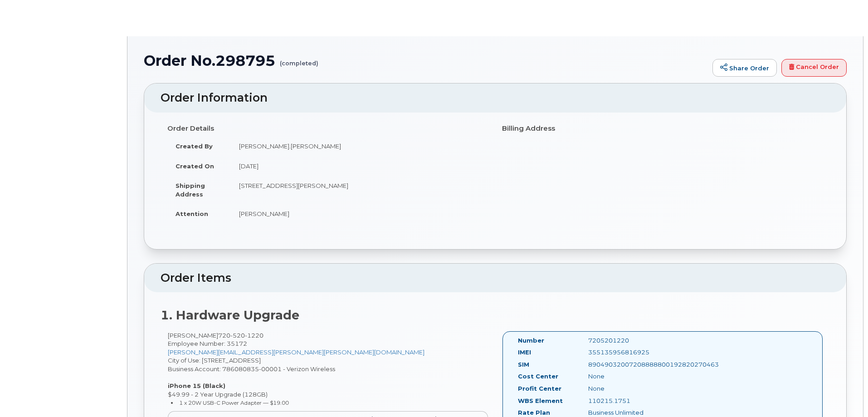  What do you see at coordinates (631, 364) in the screenshot?
I see `div: 89049032007208888800192820270463` at bounding box center [631, 364].